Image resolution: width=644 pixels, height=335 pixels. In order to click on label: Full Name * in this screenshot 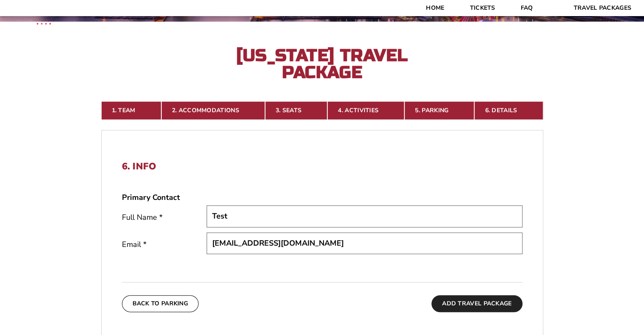, I will do `click(164, 217)`.